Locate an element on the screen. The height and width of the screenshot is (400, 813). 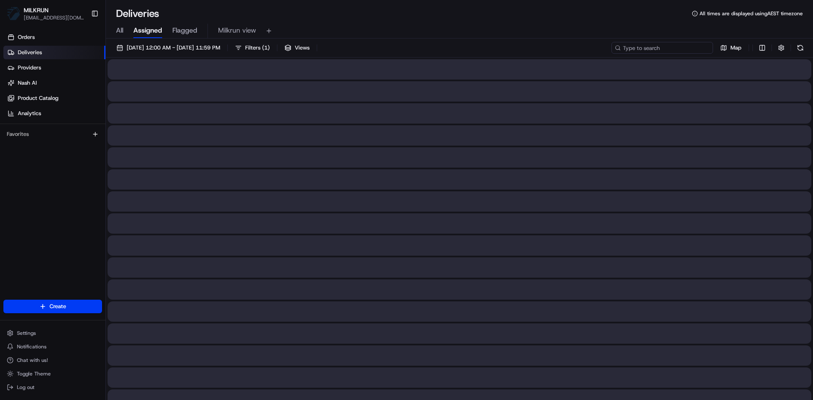
img: MILKRUN is located at coordinates (14, 14).